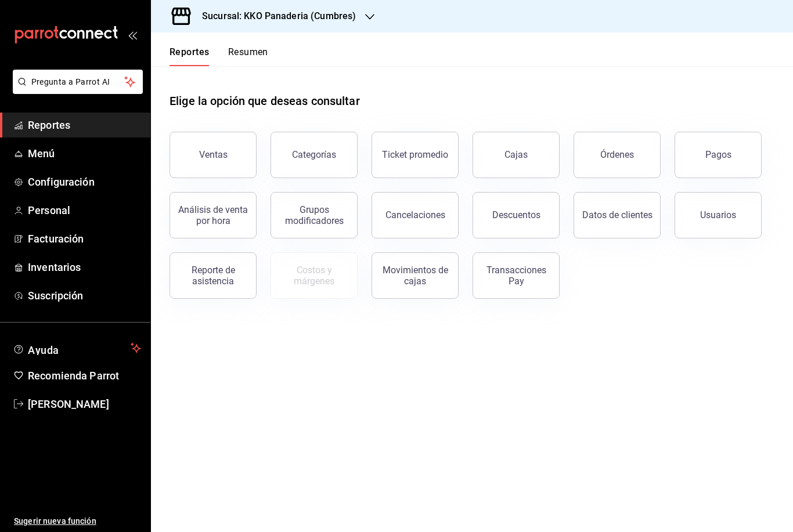  Describe the element at coordinates (718, 215) in the screenshot. I see `button: Usuarios` at that location.